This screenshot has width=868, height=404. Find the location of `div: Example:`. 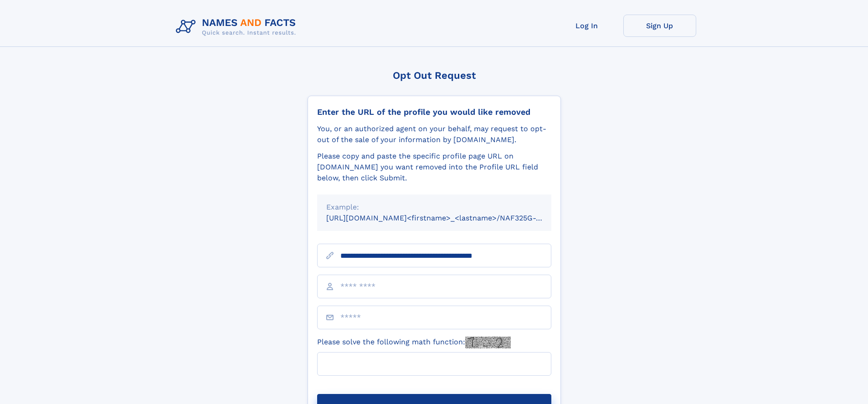

div: Example: is located at coordinates (434, 208).